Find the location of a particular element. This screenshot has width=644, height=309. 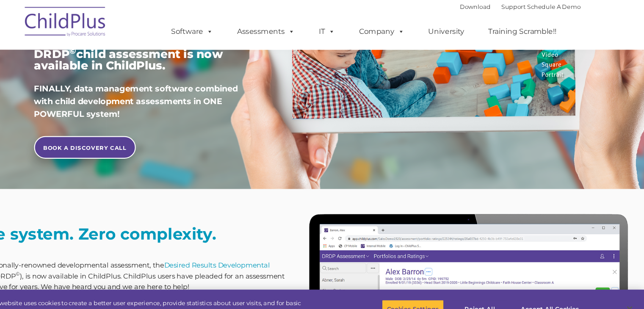

span: FINALLY, data management software combined with child development assessments in ONE POWERFUL sys... is located at coordinates (168, 95).